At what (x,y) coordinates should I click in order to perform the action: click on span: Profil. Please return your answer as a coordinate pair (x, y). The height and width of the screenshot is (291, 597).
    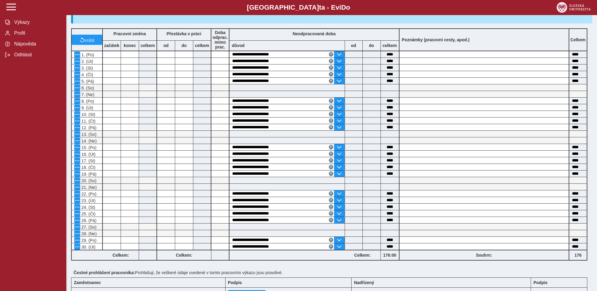
    Looking at the image, I should click on (37, 33).